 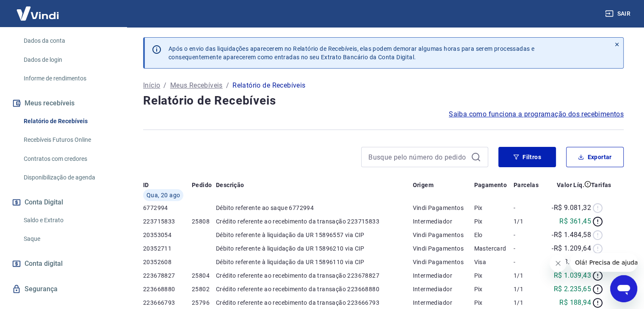 What do you see at coordinates (44, 264) in the screenshot?
I see `span: Conta digital` at bounding box center [44, 264].